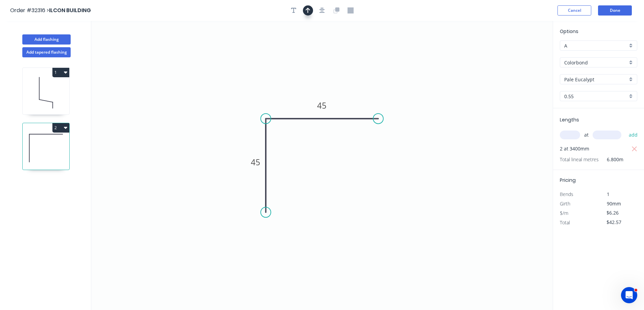 Image resolution: width=644 pixels, height=310 pixels. I want to click on button: Add flashing, so click(46, 40).